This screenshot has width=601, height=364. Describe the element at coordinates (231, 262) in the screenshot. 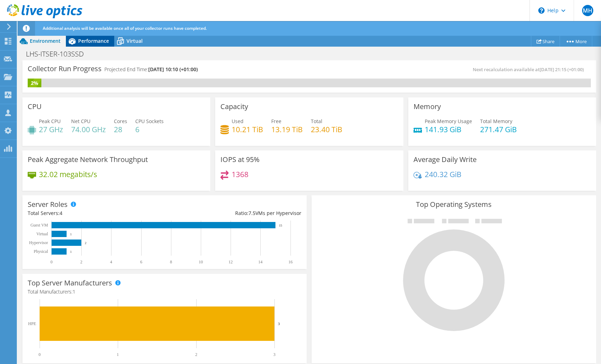

I see `text: 12` at that location.